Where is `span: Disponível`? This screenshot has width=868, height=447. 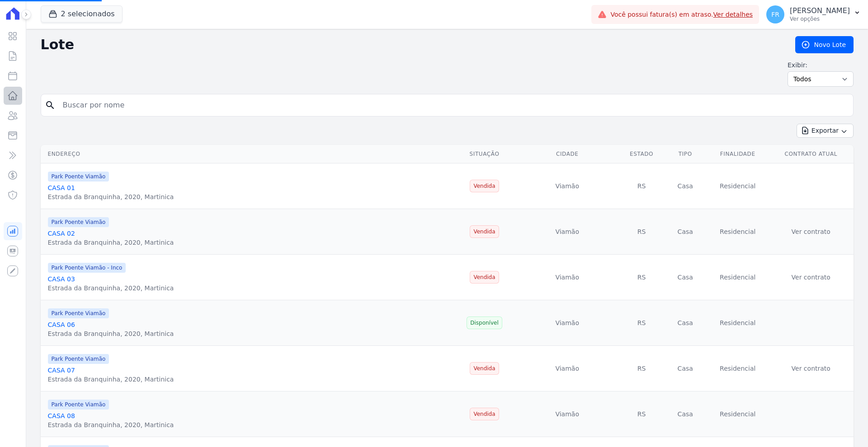
span: Disponível is located at coordinates (484, 323).